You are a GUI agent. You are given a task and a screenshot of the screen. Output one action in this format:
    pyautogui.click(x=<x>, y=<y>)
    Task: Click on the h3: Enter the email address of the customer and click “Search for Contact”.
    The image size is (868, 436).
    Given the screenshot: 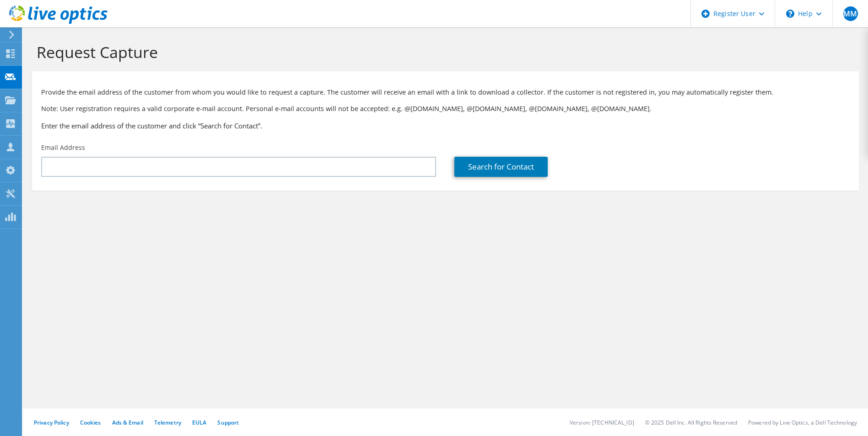 What is the action you would take?
    pyautogui.click(x=445, y=126)
    